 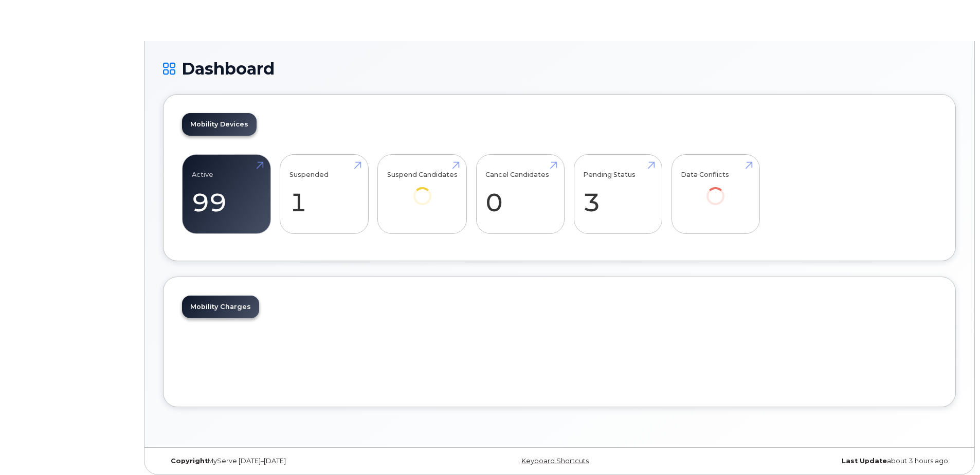 I want to click on a: Active 99, so click(x=226, y=194).